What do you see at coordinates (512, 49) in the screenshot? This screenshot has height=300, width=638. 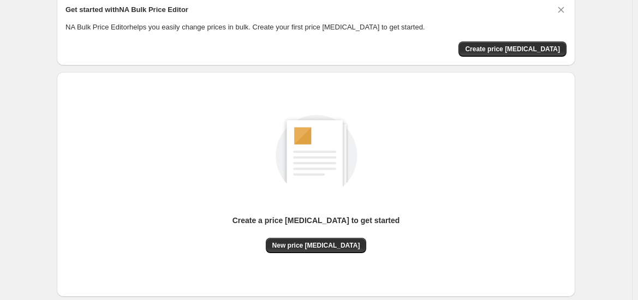 I see `button: Create price change job` at bounding box center [512, 49].